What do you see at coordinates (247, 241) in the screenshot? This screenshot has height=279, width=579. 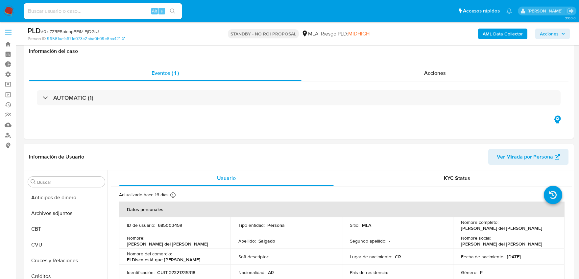 I see `p: Apellido :` at bounding box center [247, 241].